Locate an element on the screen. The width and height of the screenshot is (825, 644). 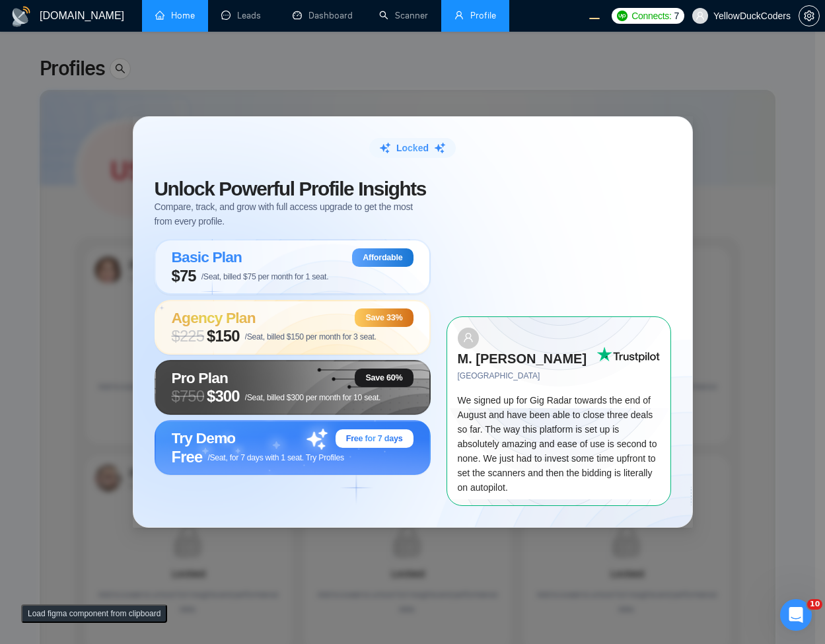
span: Compare, track, and grow with full access upgrade to get the most from every profile. is located at coordinates (292, 214).